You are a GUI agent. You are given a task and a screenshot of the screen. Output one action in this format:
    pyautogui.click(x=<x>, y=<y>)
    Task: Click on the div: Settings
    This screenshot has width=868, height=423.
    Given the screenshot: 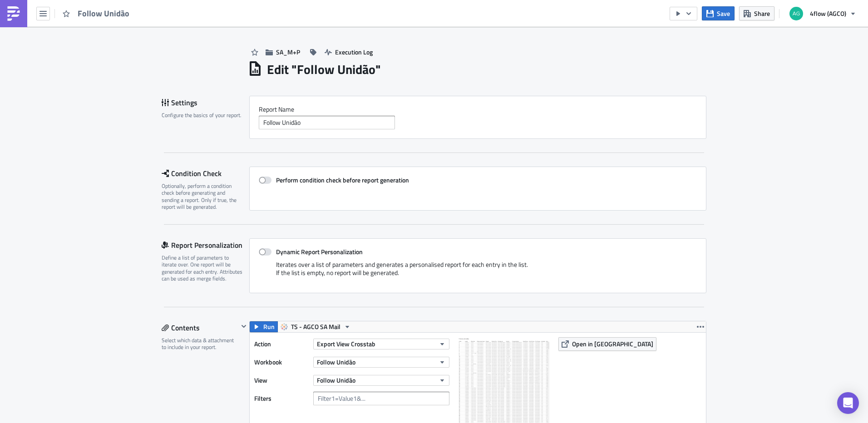 What is the action you would take?
    pyautogui.click(x=205, y=102)
    